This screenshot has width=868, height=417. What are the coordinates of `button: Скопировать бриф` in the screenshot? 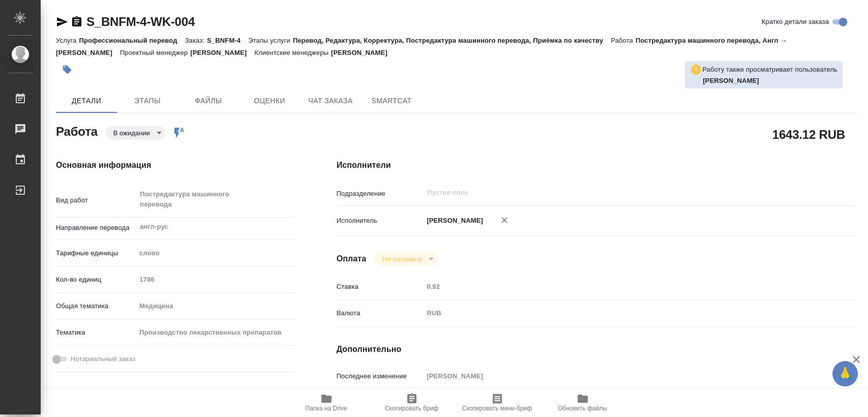 It's located at (412, 402).